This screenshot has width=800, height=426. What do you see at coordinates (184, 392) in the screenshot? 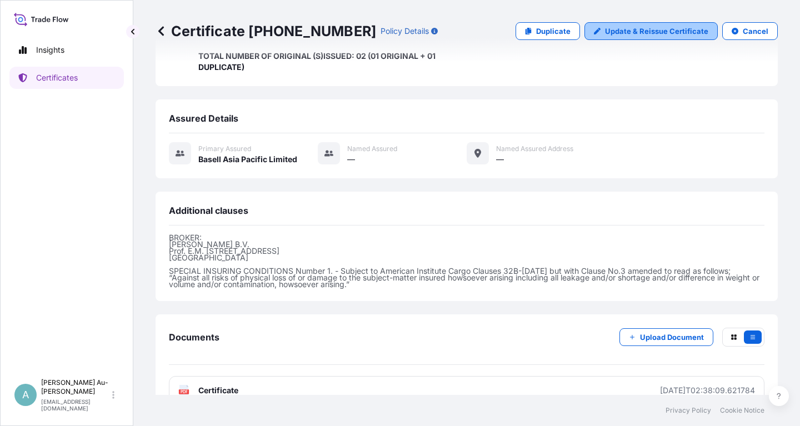
I see `text: PDF` at bounding box center [184, 392].